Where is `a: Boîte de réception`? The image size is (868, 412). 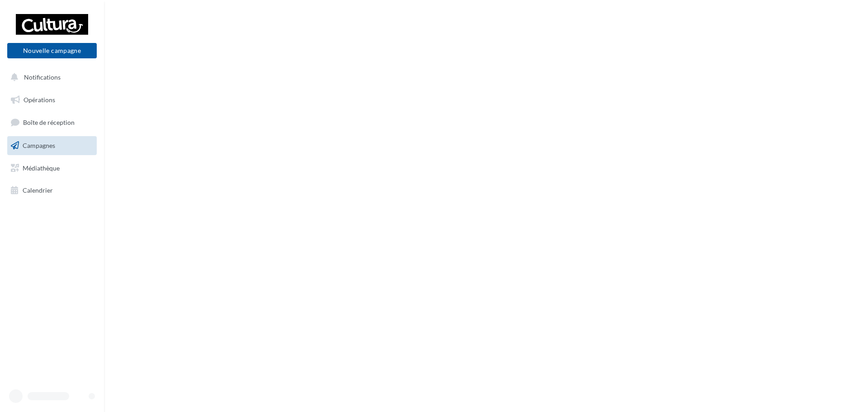 a: Boîte de réception is located at coordinates (52, 122).